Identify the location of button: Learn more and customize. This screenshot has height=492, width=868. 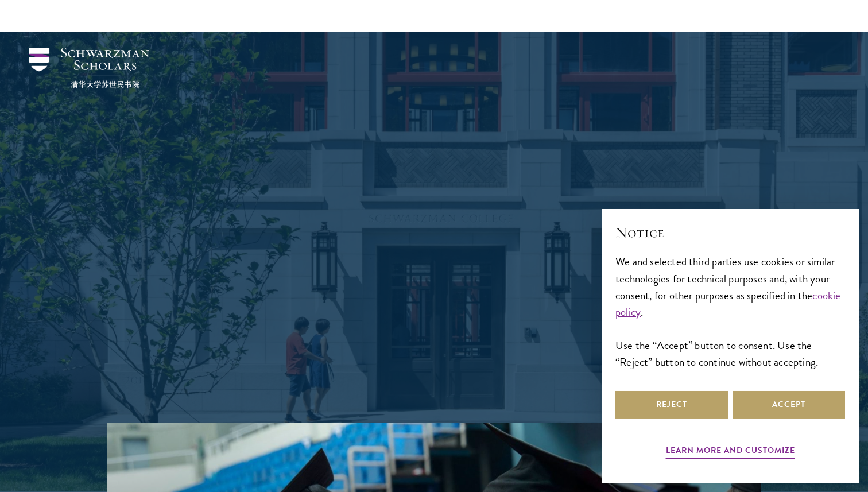
(730, 452).